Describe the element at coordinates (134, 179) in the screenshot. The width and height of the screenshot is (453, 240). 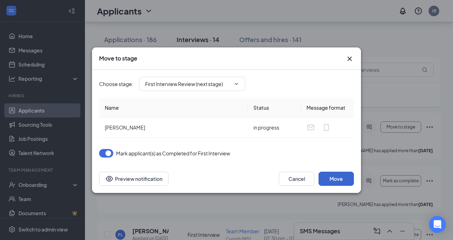
I see `button: Preview notificationEye` at that location.